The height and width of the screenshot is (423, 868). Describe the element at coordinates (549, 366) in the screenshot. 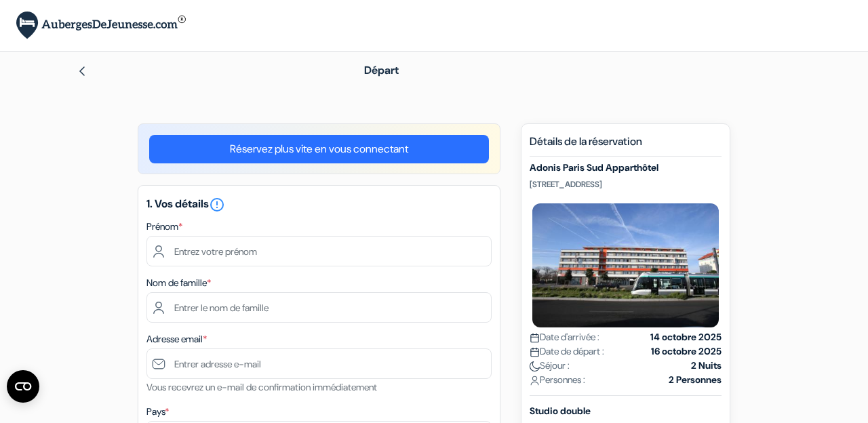

I see `span: Séjour :` at that location.